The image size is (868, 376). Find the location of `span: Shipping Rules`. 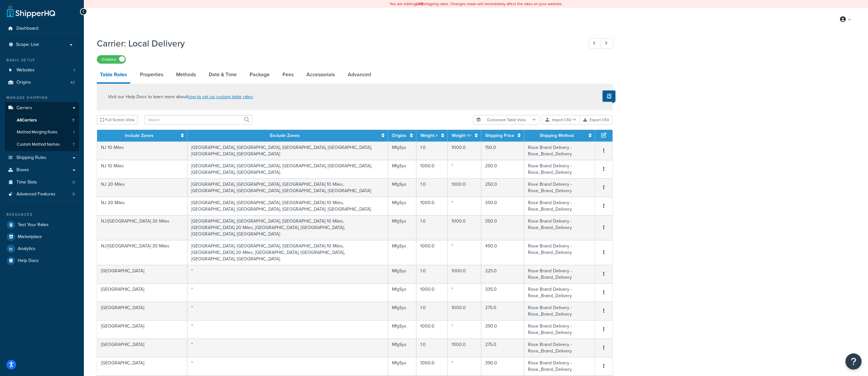

span: Shipping Rules is located at coordinates (31, 158).